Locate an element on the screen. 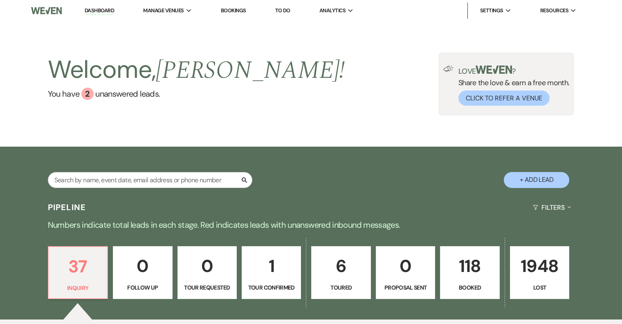  a: Bookings is located at coordinates (234, 10).